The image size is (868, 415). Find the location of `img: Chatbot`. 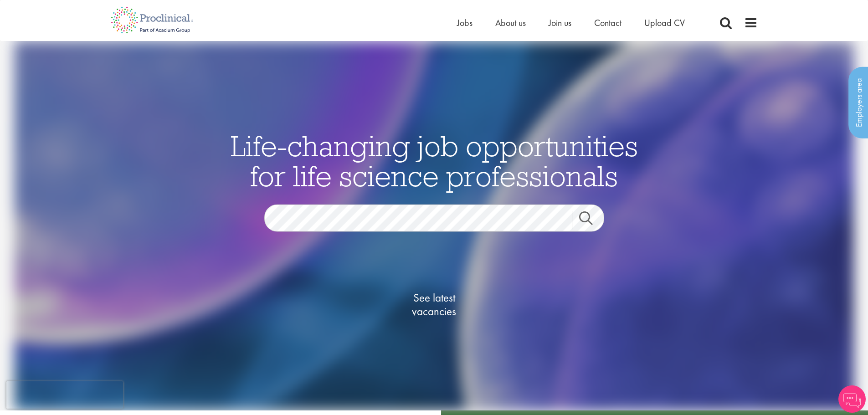

img: Chatbot is located at coordinates (852, 399).